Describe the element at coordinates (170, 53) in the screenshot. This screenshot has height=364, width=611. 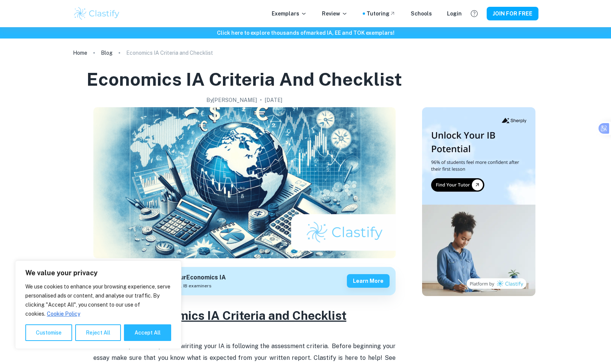
I see `p: Economics IA Criteria and Checklist` at that location.